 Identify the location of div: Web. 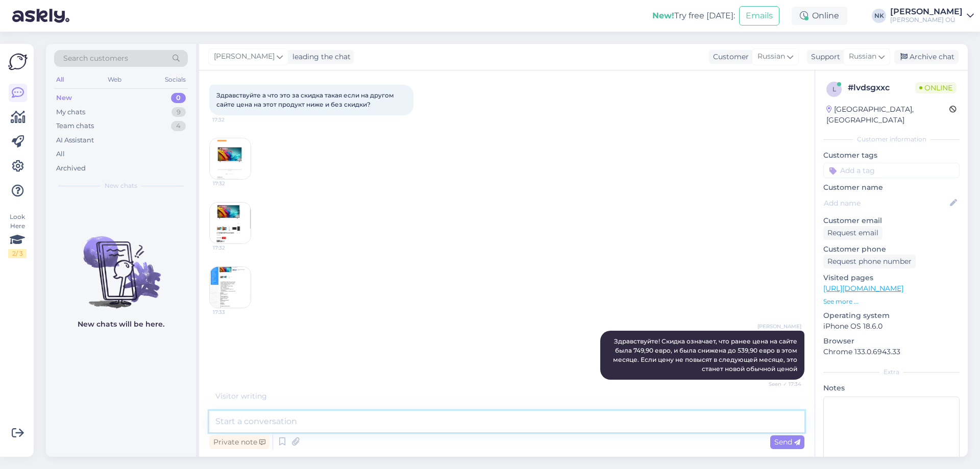
(115, 80).